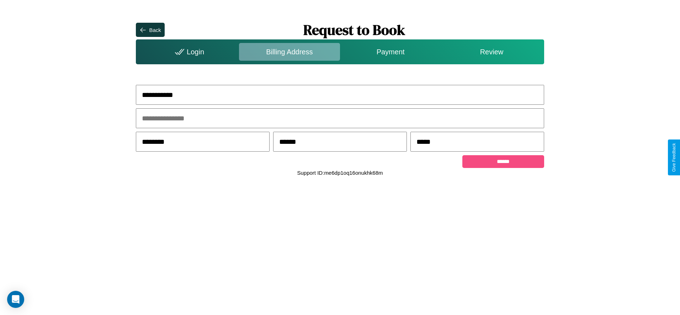 This screenshot has width=680, height=315. I want to click on button: Back, so click(150, 30).